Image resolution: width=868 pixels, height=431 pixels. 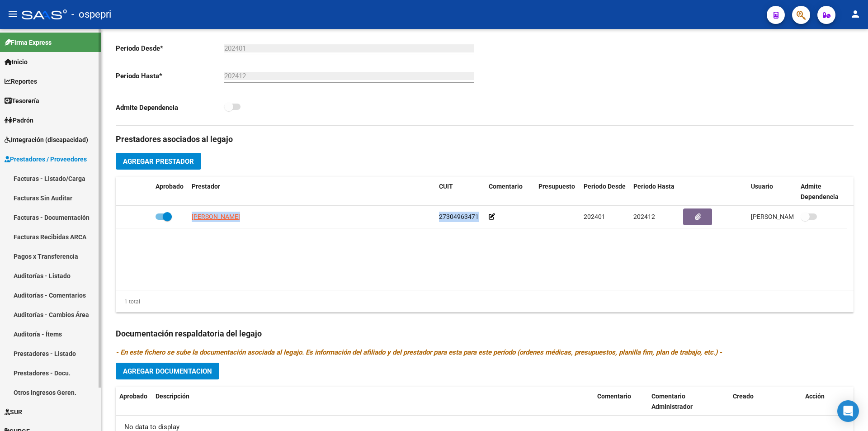 What do you see at coordinates (91, 14) in the screenshot?
I see `span: - ospepri` at bounding box center [91, 14].